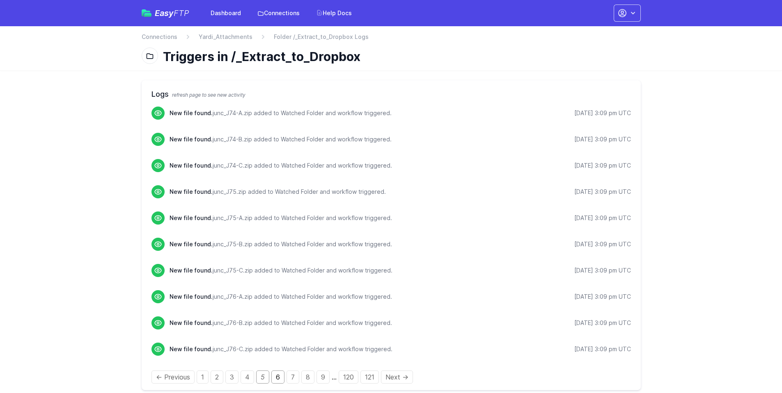 The width and height of the screenshot is (782, 393). I want to click on p: junc_J76-C.zip added to Watched Folder and workflow triggered., so click(281, 350).